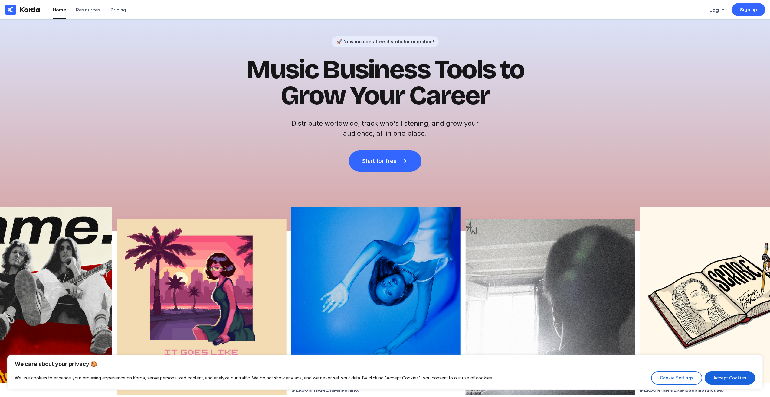 The height and width of the screenshot is (397, 770). What do you see at coordinates (748, 10) in the screenshot?
I see `div: Sign up` at bounding box center [748, 10].